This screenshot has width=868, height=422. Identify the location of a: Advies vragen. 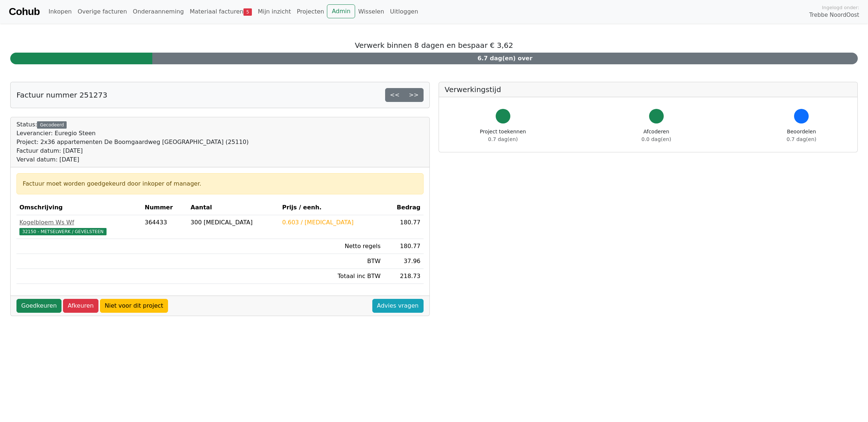
(398, 306).